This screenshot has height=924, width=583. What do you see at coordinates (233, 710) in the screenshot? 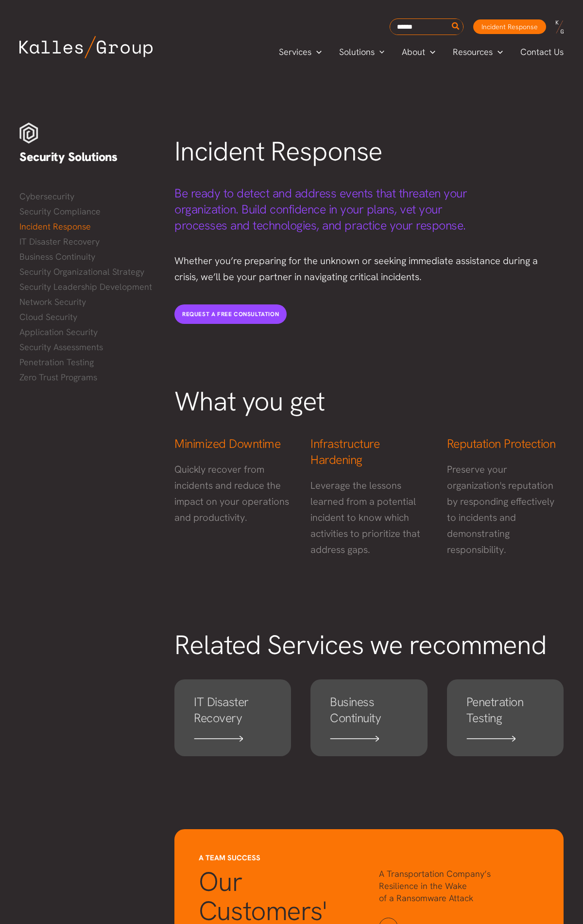
I see `h4: IT Disaster Recovery` at bounding box center [233, 710].